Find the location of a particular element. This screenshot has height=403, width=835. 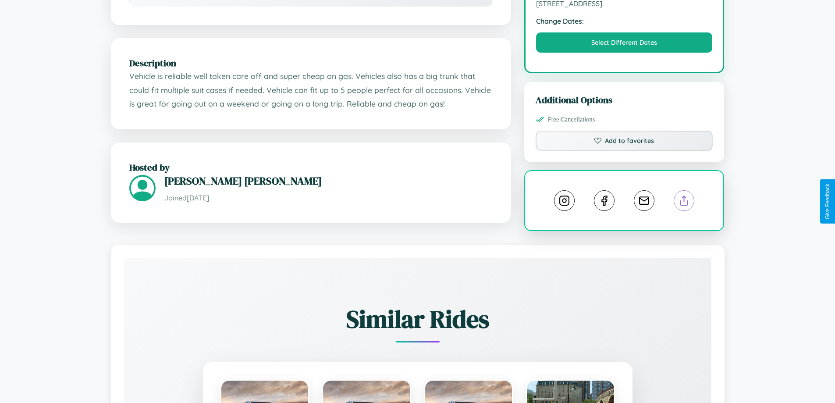

h2: Hosted by is located at coordinates (311, 167).